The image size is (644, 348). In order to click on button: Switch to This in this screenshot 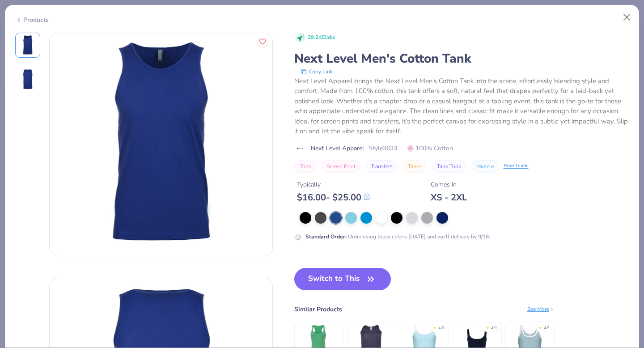, I will do `click(342, 279)`.